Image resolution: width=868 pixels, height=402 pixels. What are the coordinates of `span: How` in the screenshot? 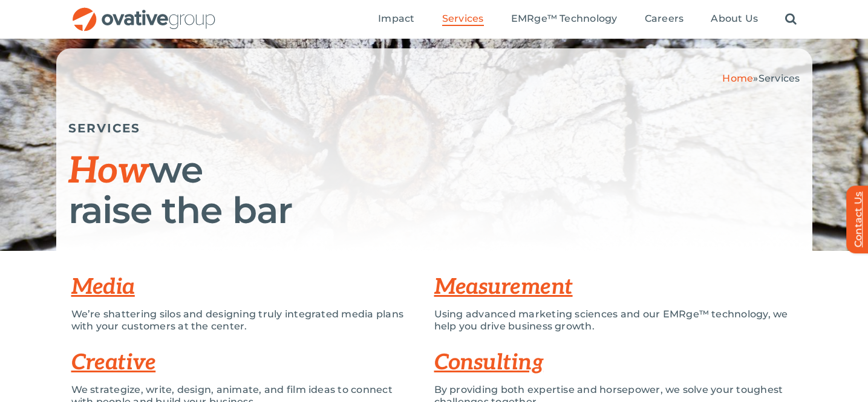 It's located at (108, 171).